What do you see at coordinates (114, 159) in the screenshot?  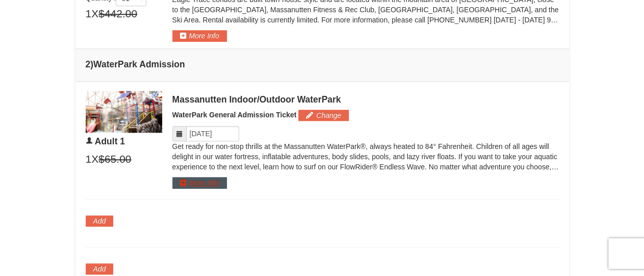 I see `span: $65.00` at bounding box center [114, 159].